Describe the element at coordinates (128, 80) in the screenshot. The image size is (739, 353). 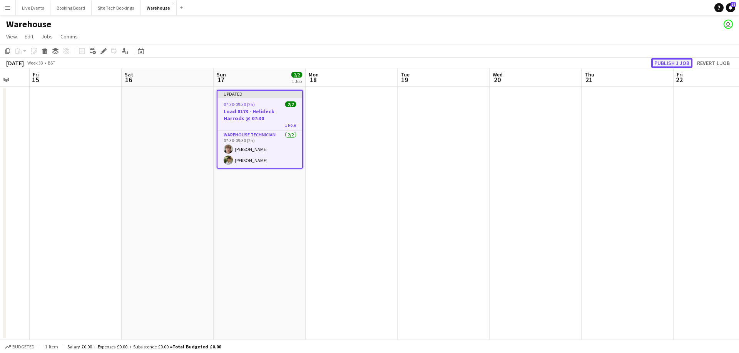
I see `span: 16` at that location.